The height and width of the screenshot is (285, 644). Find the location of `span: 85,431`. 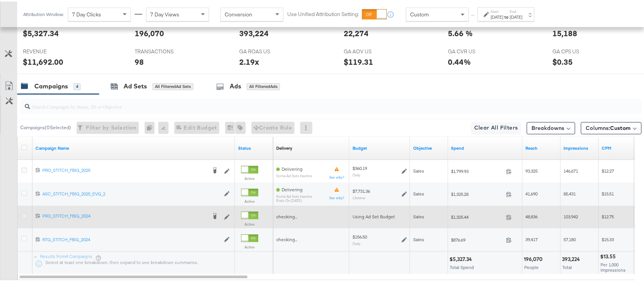

span: 85,431 is located at coordinates (570, 192).